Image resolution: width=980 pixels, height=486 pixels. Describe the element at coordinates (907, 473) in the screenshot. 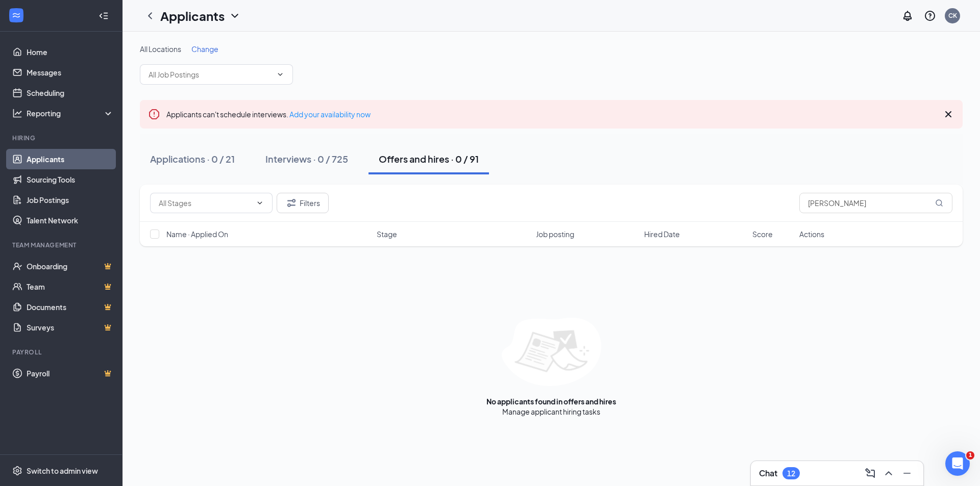

I see `svg: Minimize` at that location.